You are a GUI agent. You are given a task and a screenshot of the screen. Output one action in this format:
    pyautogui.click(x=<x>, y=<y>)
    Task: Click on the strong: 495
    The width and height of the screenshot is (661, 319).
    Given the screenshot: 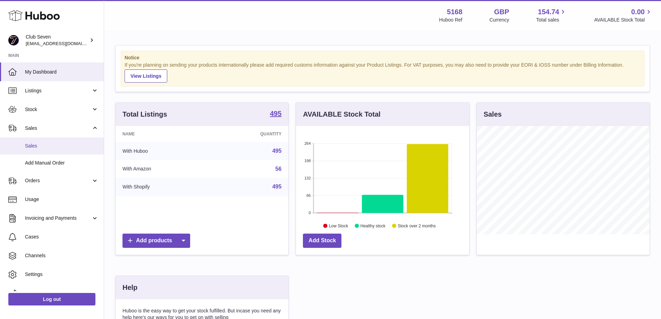 What is the action you would take?
    pyautogui.click(x=275, y=113)
    